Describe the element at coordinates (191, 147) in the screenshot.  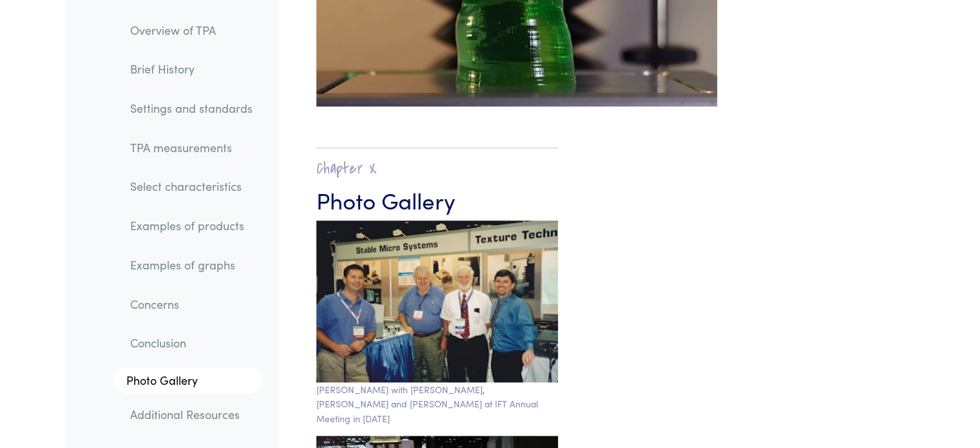
I see `a: TPA measurements` at that location.